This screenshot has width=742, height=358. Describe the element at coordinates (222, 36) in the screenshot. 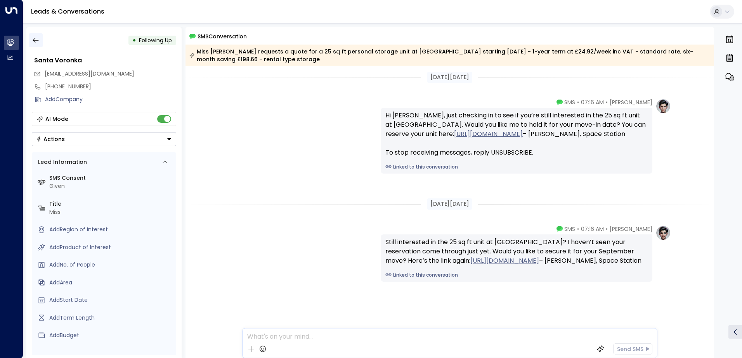

I see `span: SMS Conversation` at that location.